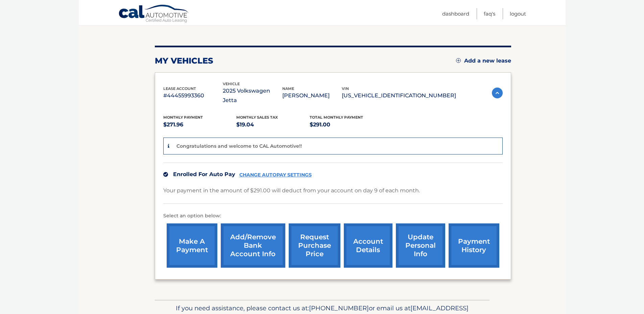 This screenshot has height=314, width=644. Describe the element at coordinates (275, 175) in the screenshot. I see `a: CHANGE AUTOPAY SETTINGS` at that location.